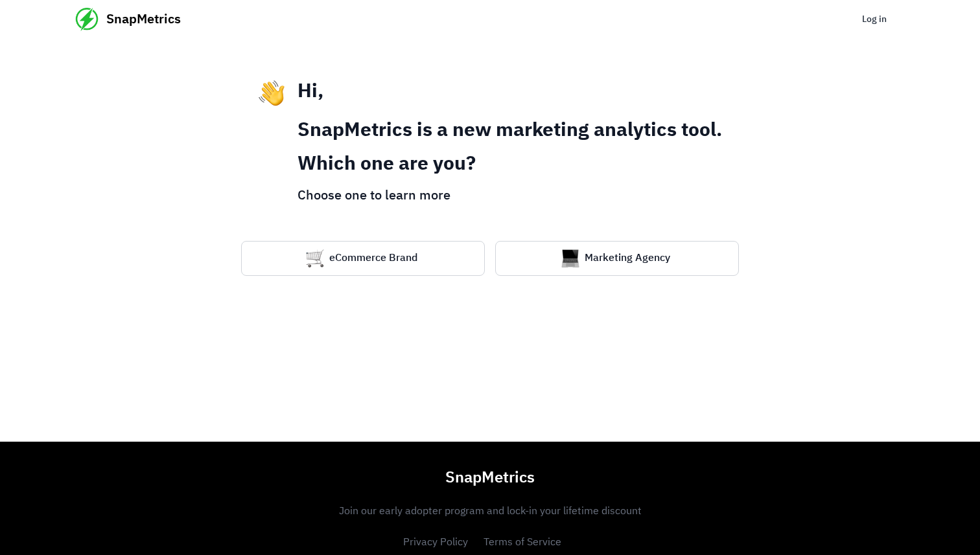  Describe the element at coordinates (617, 259) in the screenshot. I see `button: Marketing Agency` at that location.